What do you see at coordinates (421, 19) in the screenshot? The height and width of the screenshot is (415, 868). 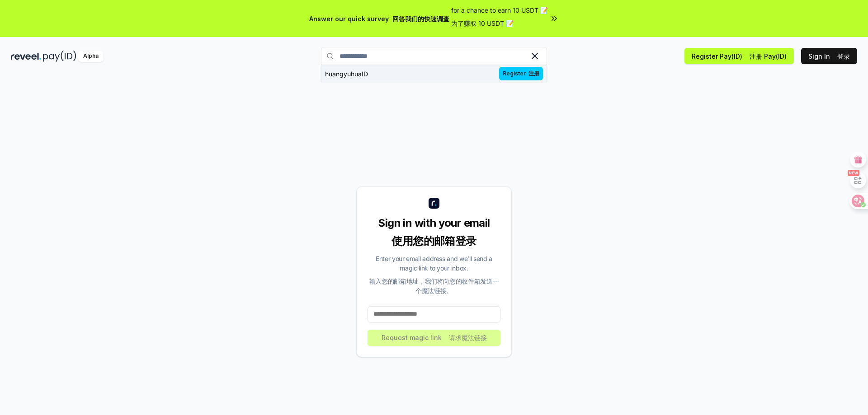 I see `font: 回答我们的快速调查` at bounding box center [421, 19].